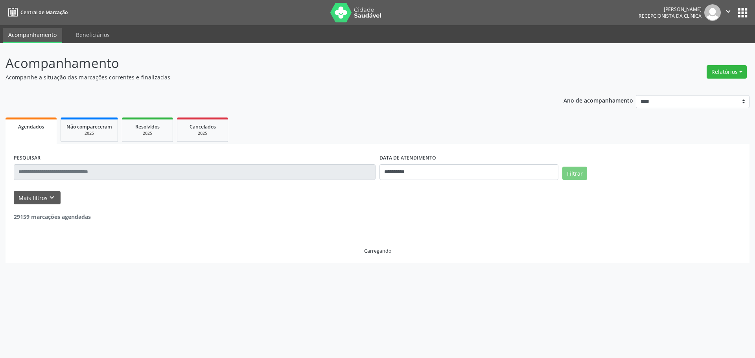  What do you see at coordinates (266, 77) in the screenshot?
I see `p: Acompanhe a situação das marcações correntes e finalizadas` at bounding box center [266, 77].